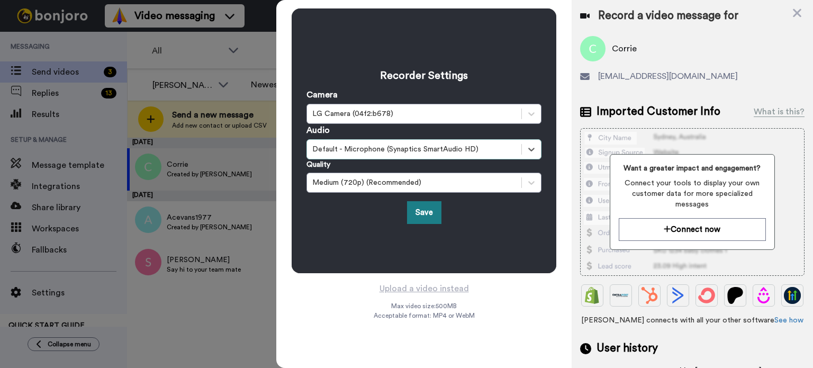 This screenshot has width=813, height=368. What do you see at coordinates (692, 168) in the screenshot?
I see `span: Want a greater impact and engagement?` at bounding box center [692, 168].